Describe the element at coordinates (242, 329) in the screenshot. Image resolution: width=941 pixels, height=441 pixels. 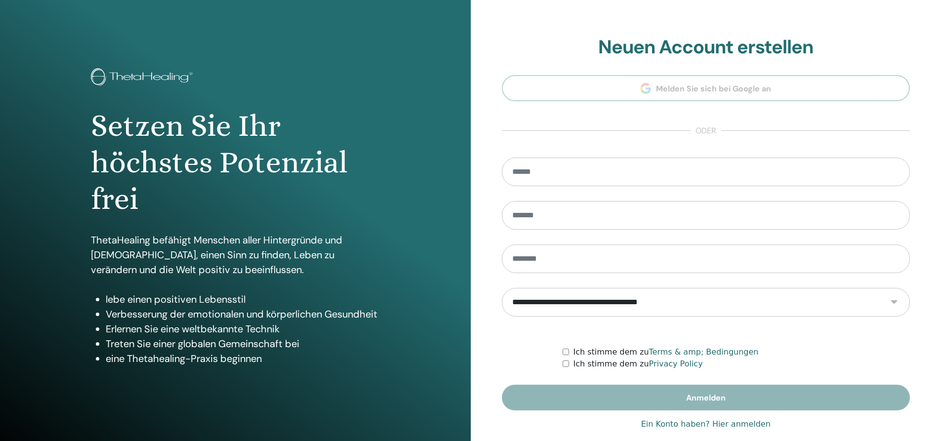
I see `li: Erlernen Sie eine weltbekannte Technik` at that location.